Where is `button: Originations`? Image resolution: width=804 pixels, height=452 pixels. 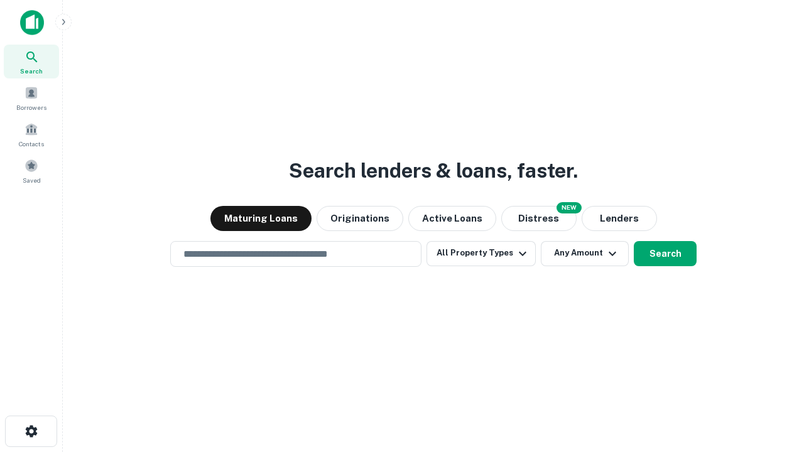
button: Originations is located at coordinates (360, 219).